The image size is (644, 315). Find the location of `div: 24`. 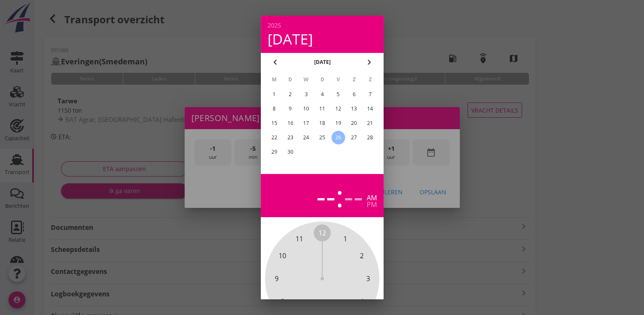

div: 24 is located at coordinates (306, 138).